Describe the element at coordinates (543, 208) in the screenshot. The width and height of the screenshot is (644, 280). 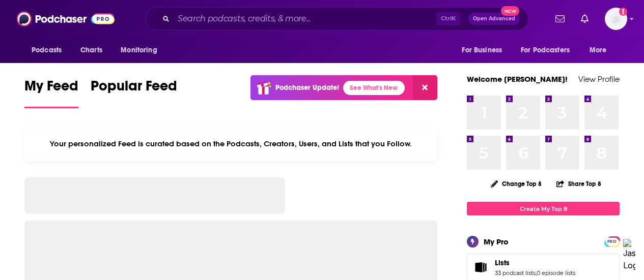
I see `a: Create My Top 8` at that location.